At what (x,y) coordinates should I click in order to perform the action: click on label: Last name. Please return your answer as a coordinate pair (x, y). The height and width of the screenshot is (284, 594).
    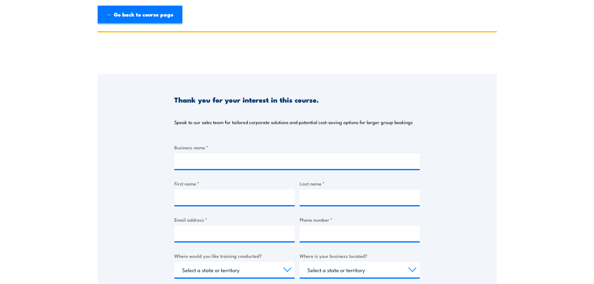
    Looking at the image, I should click on (360, 183).